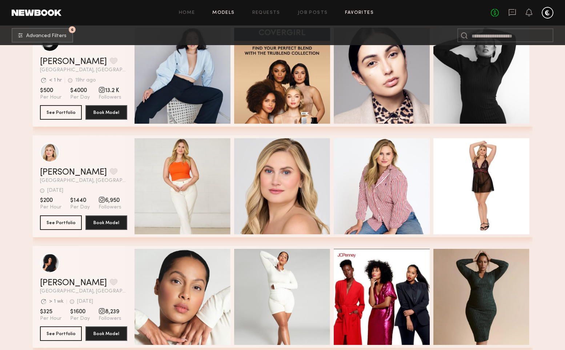 The image size is (565, 350). What do you see at coordinates (72, 29) in the screenshot?
I see `span: 6` at bounding box center [72, 29].